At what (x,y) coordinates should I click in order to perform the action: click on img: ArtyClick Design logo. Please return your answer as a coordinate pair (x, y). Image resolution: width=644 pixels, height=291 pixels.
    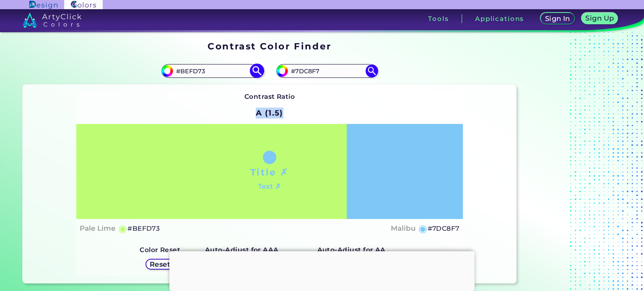
    Looking at the image, I should click on (43, 5).